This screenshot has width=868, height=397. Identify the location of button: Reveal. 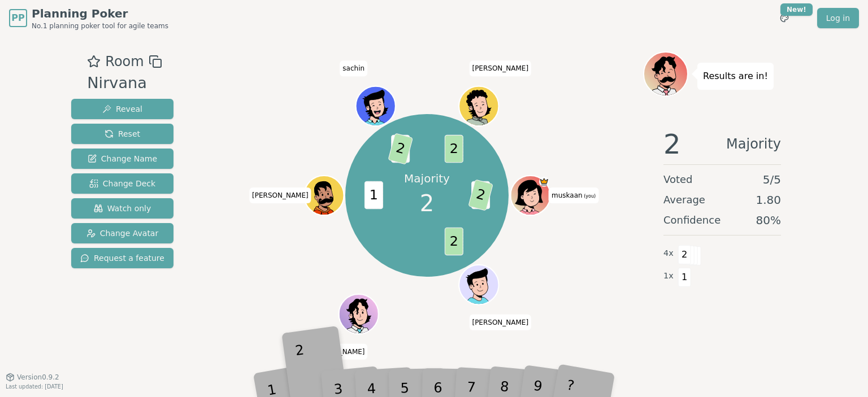
(122, 109).